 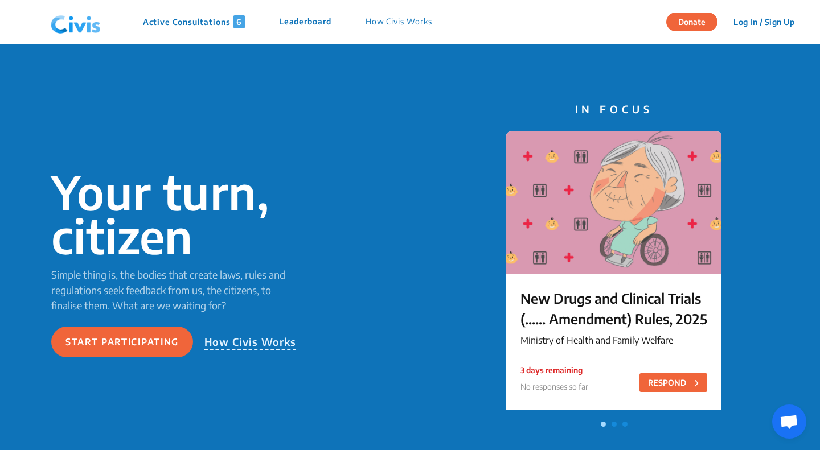 I want to click on p: IN FOCUS, so click(x=614, y=109).